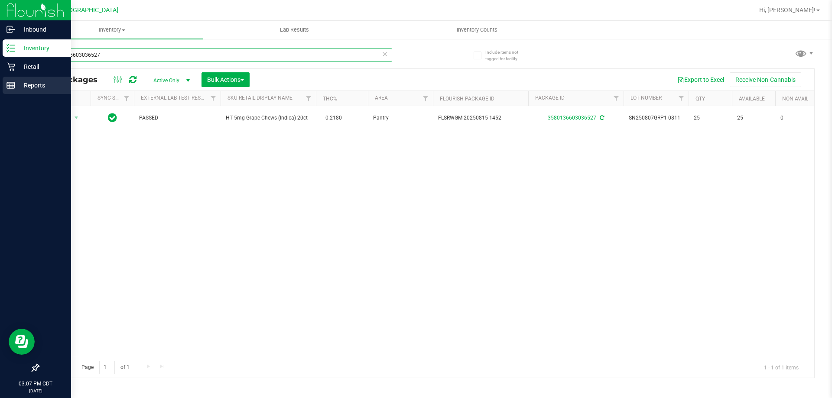 The image size is (832, 398). What do you see at coordinates (797, 118) in the screenshot?
I see `span: 0` at bounding box center [797, 118].